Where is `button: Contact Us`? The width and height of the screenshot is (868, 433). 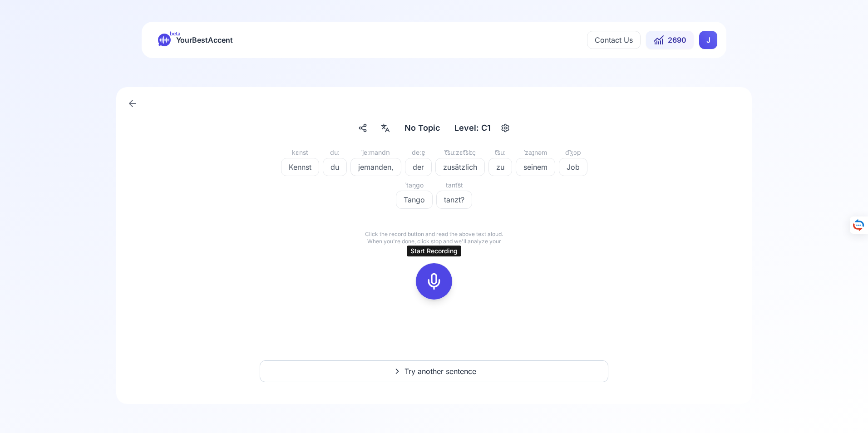
button: Contact Us is located at coordinates (614, 40).